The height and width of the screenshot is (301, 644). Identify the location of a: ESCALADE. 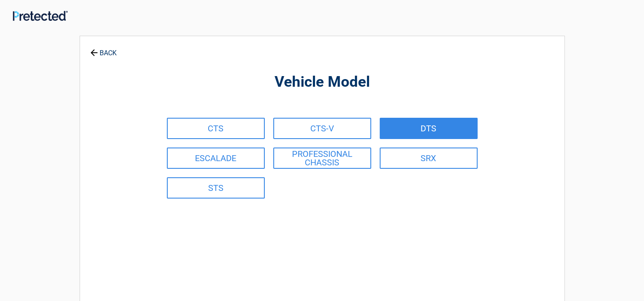
(216, 158).